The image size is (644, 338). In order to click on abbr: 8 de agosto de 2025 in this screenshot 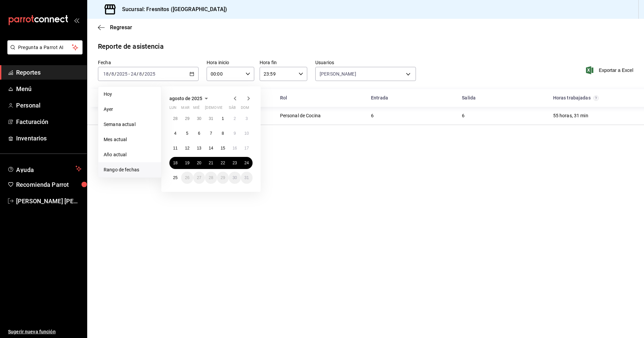, I will do `click(222, 133)`.